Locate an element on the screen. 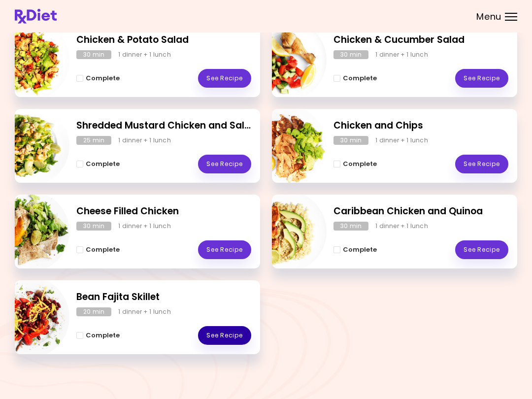 Image resolution: width=532 pixels, height=399 pixels. img: Info - Chicken and Chips is located at coordinates (286, 146).